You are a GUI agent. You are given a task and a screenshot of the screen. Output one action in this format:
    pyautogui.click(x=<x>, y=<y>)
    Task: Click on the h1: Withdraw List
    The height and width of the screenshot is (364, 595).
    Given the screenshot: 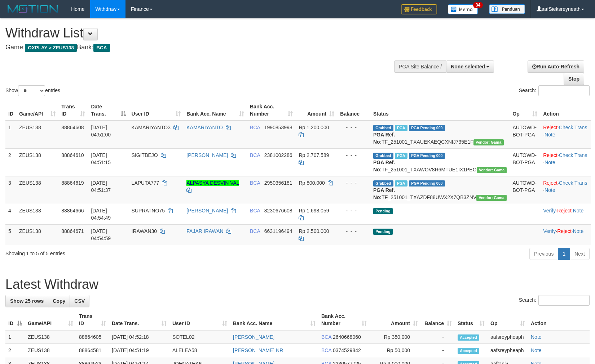 What is the action you would take?
    pyautogui.click(x=197, y=33)
    